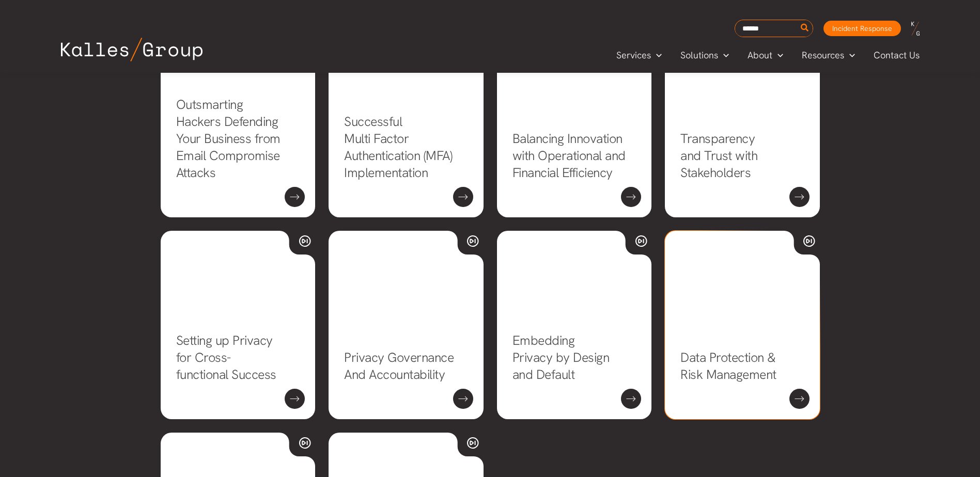 Image resolution: width=980 pixels, height=477 pixels. Describe the element at coordinates (561, 357) in the screenshot. I see `a: Embedding Privacy by Design and Default` at that location.